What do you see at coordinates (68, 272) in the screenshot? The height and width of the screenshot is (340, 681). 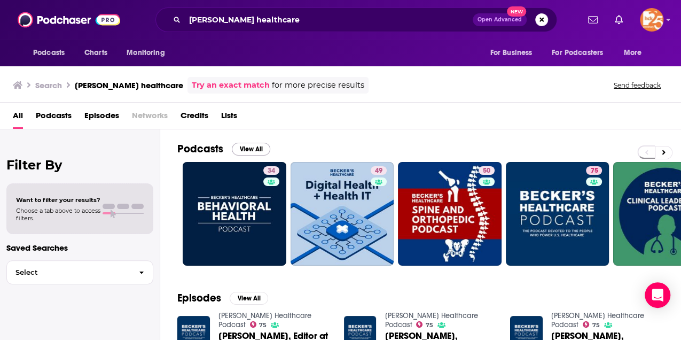 I see `span: Select` at bounding box center [68, 272].